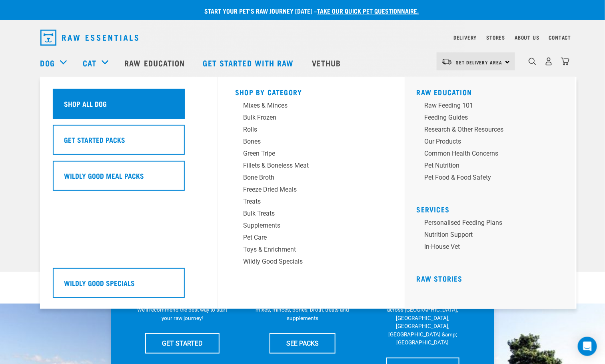  Describe the element at coordinates (305, 142) in the screenshot. I see `div: Bones` at that location.